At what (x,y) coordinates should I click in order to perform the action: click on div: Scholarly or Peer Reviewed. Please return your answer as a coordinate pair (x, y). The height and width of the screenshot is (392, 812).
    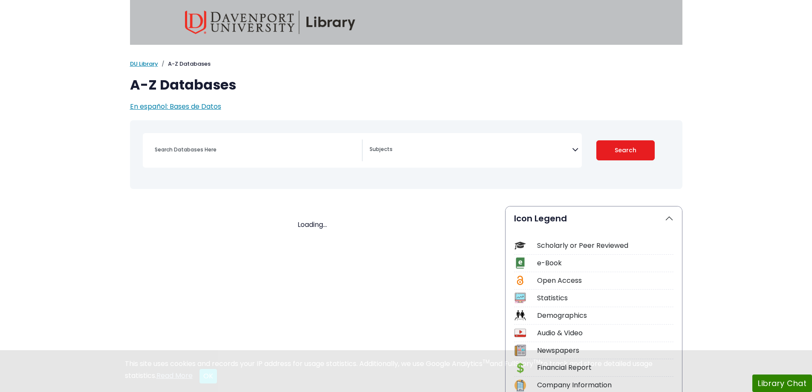
    Looking at the image, I should click on (605, 246).